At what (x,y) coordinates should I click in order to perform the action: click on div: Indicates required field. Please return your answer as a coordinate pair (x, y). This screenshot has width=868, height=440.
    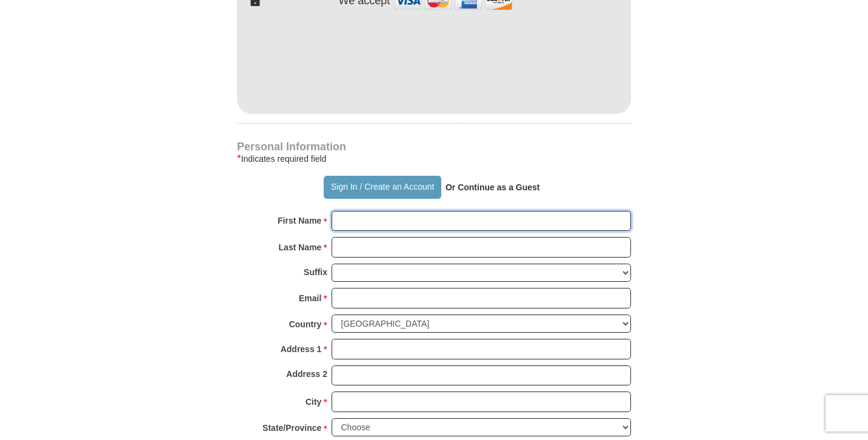
    Looking at the image, I should click on (434, 159).